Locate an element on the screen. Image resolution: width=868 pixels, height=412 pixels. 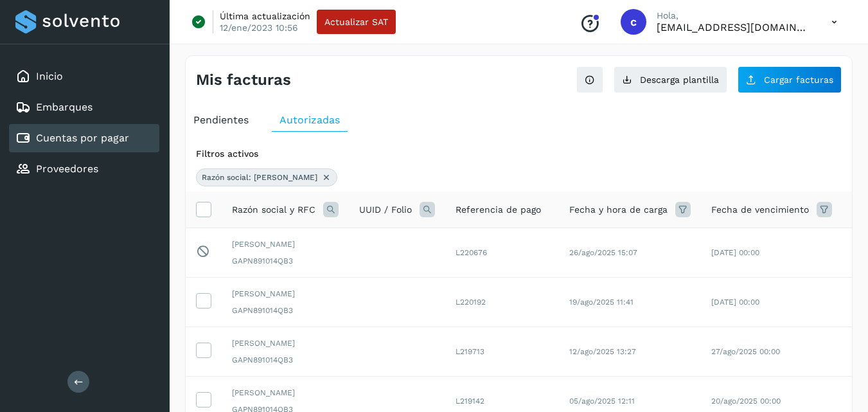
div: Razón social: NOE is located at coordinates (267, 177).